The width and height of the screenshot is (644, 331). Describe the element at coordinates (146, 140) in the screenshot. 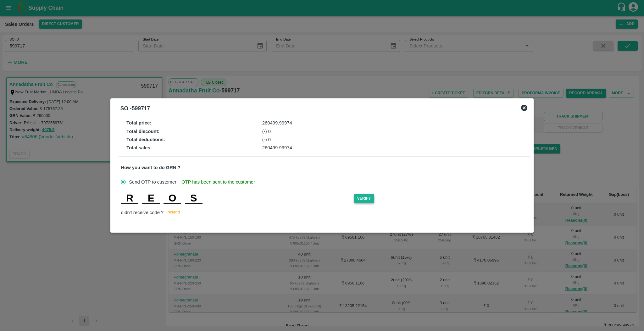

I see `strong: Total deductions :` at that location.